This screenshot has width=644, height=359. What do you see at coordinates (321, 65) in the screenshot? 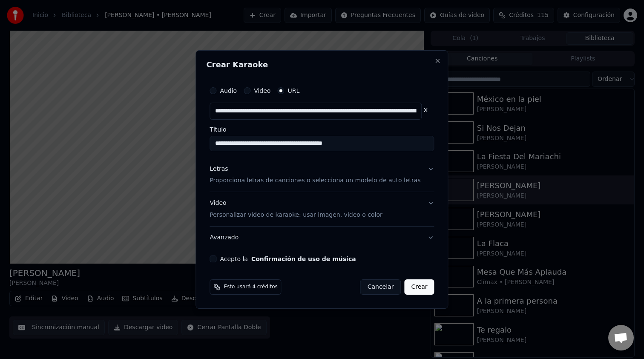
I see `h2: Crear Karaoke` at bounding box center [321, 65].